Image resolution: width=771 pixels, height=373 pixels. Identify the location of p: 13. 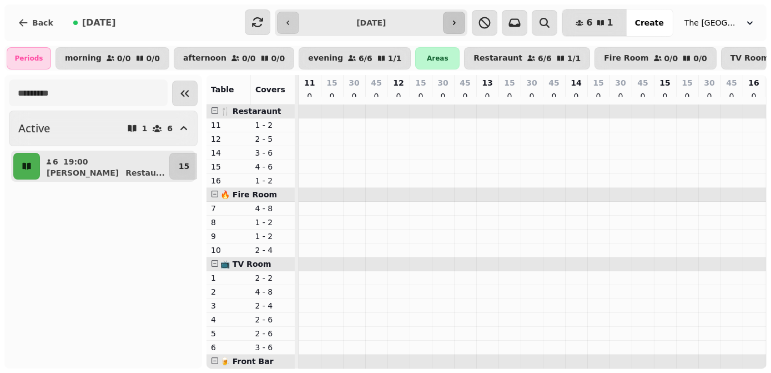
(487, 83).